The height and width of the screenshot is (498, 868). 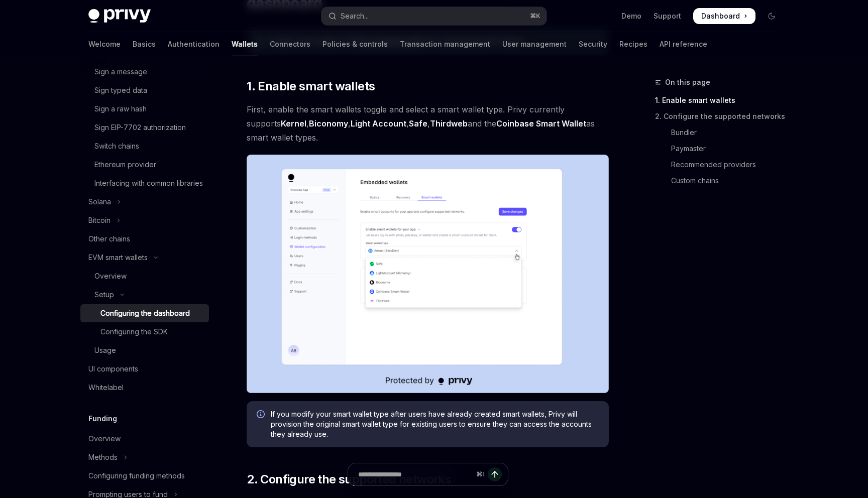 I want to click on a: Whitelabel, so click(x=145, y=388).